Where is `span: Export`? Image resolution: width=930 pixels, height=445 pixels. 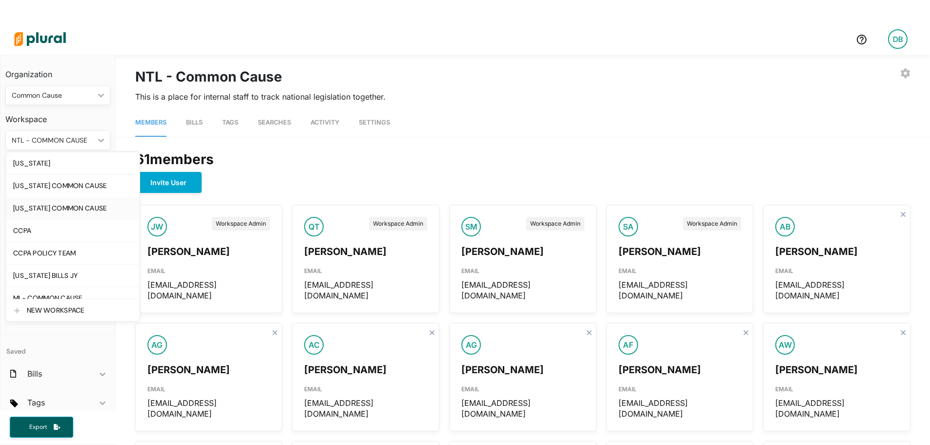
span: Export is located at coordinates (38, 427).